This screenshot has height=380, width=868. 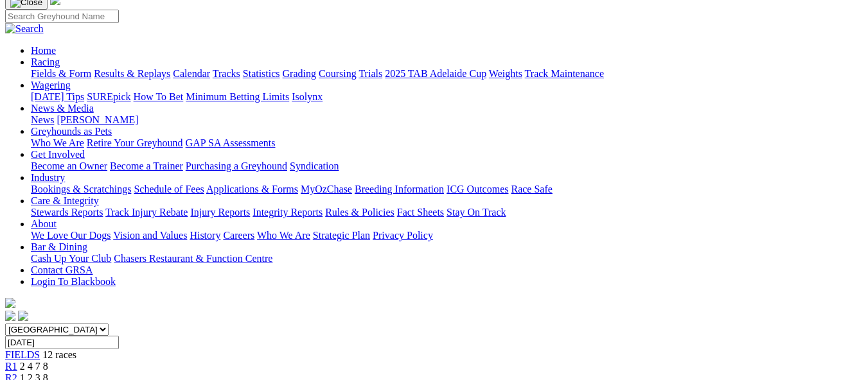 I want to click on a: Syndication, so click(x=314, y=166).